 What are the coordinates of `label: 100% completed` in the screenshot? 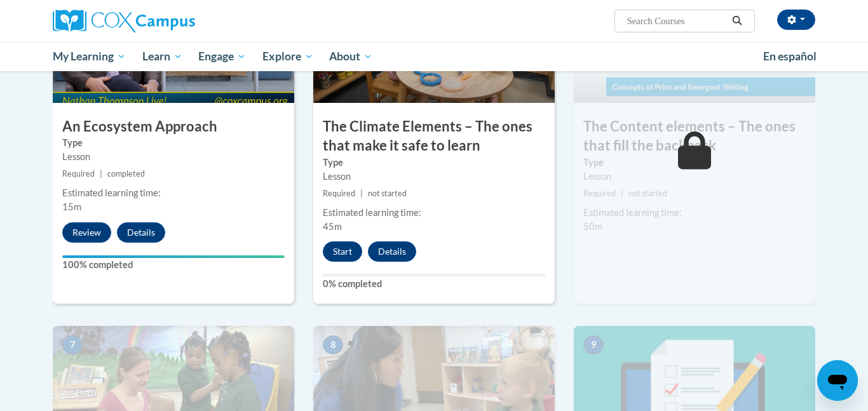 It's located at (174, 265).